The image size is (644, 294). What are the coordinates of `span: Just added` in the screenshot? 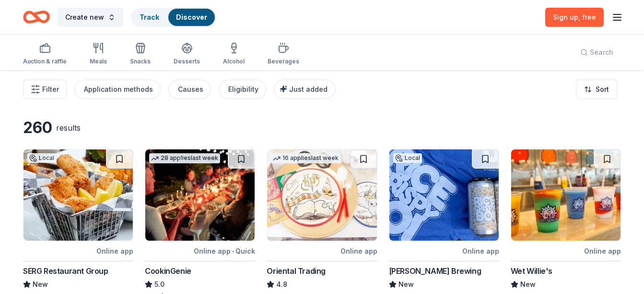 It's located at (308, 89).